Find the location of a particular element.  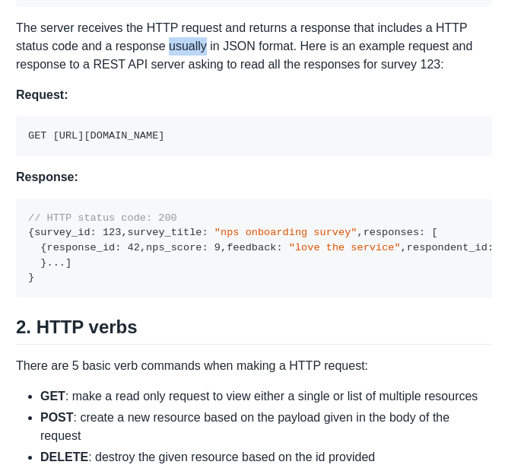

li: : make a read only request to view either a single or list of multiple resources is located at coordinates (266, 396).